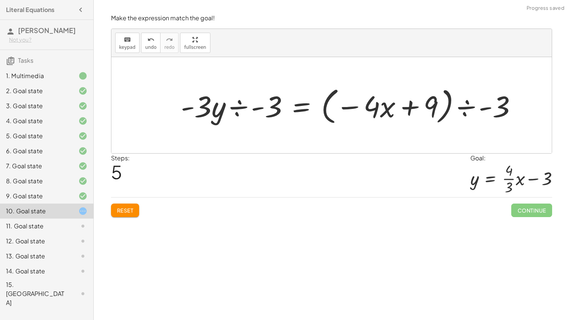 The image size is (569, 320). Describe the element at coordinates (169, 43) in the screenshot. I see `button: redoredo` at that location.